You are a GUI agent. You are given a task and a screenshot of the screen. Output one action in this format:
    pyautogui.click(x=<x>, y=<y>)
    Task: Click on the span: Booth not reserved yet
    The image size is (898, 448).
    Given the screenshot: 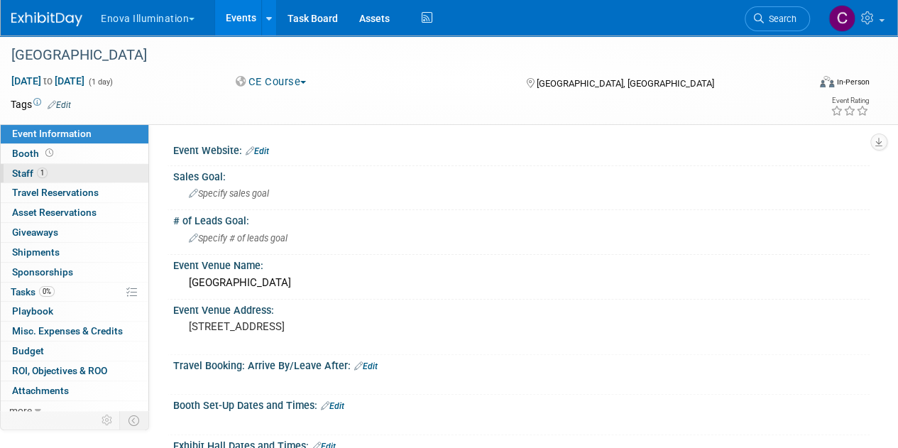 What is the action you would take?
    pyautogui.click(x=49, y=153)
    